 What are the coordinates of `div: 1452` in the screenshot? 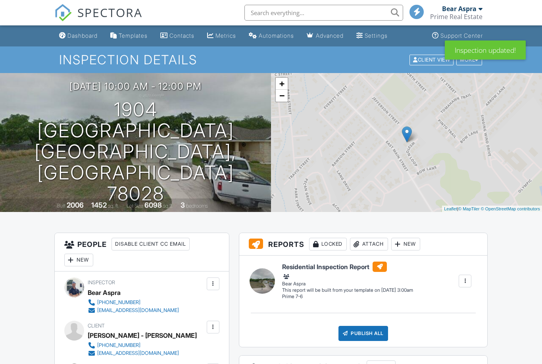 It's located at (99, 205).